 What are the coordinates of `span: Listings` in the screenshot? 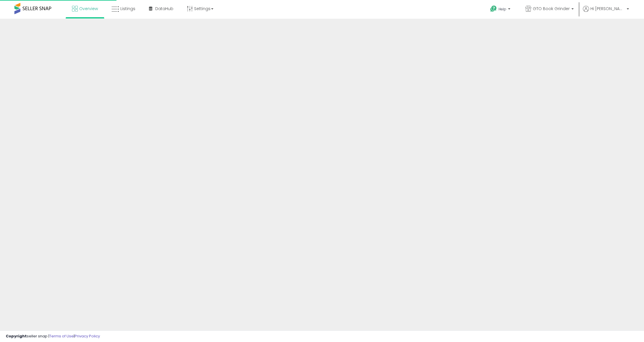 It's located at (128, 9).